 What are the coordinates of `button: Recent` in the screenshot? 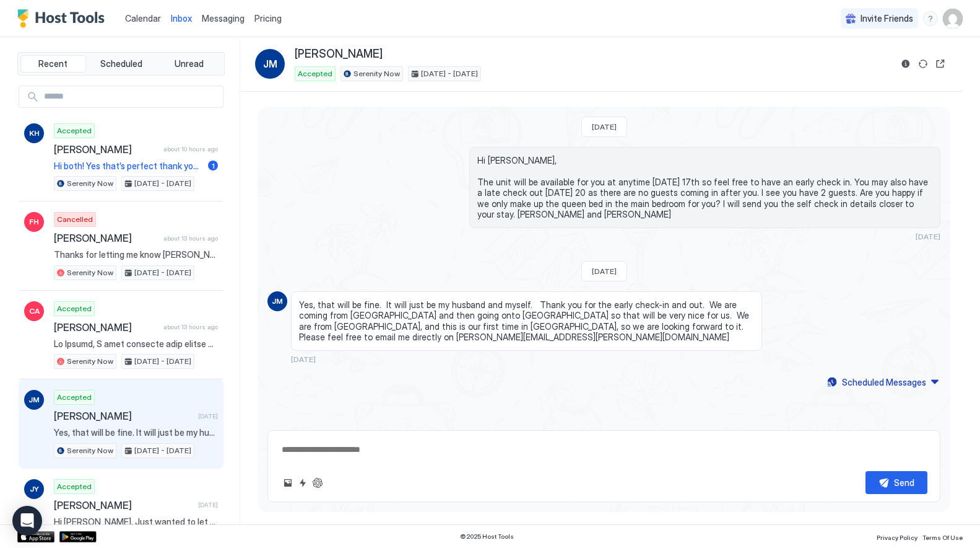 It's located at (53, 64).